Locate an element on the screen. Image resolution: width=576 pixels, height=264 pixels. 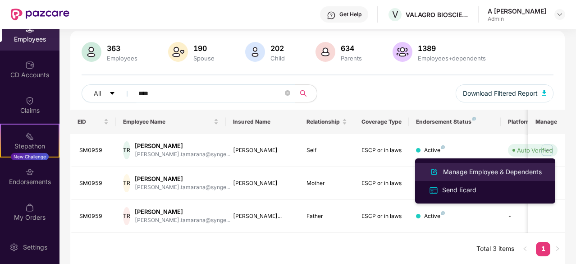
img: svg+xml;base64,PHN2ZyBpZD0iRW5kb3JzZW1lbnRzIiB4bWxucz0iaHR0cDovL3d3dy53My5vcmcvMjAwMC9zdmciIHdpZH... is located at coordinates (30, 172).